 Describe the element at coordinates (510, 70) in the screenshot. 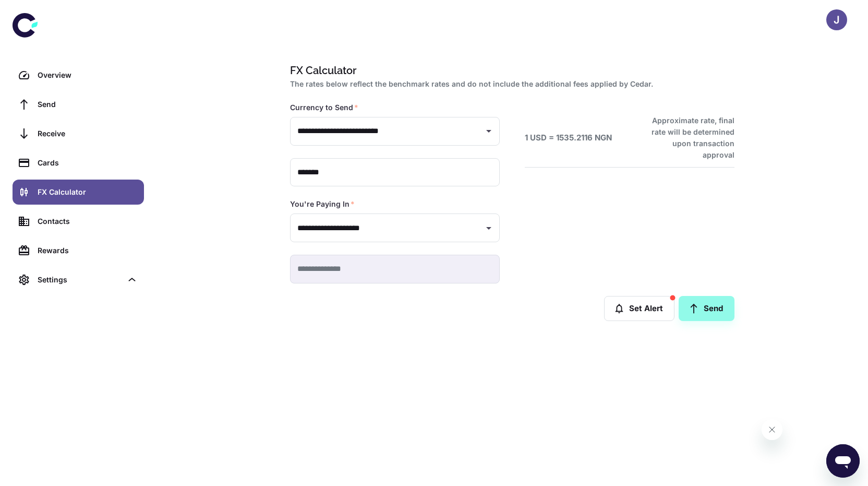

I see `h1: FX Calculator` at that location.